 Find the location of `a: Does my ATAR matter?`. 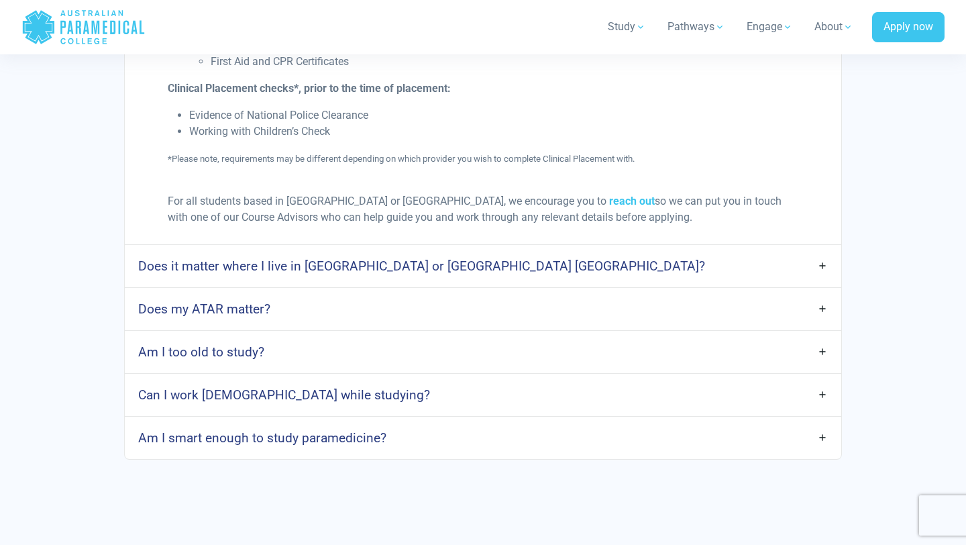

a: Does my ATAR matter? is located at coordinates (483, 309).